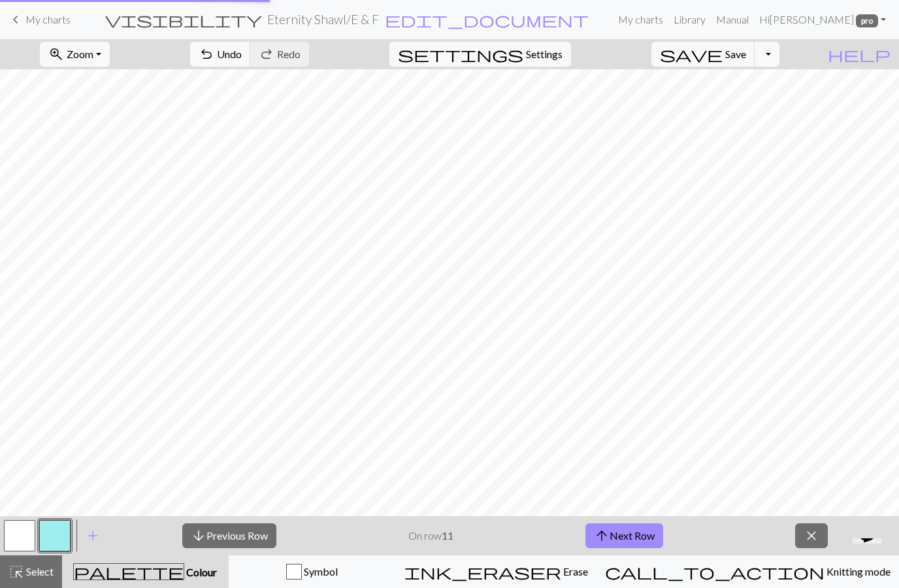  Describe the element at coordinates (624, 536) in the screenshot. I see `button: Next Row` at that location.